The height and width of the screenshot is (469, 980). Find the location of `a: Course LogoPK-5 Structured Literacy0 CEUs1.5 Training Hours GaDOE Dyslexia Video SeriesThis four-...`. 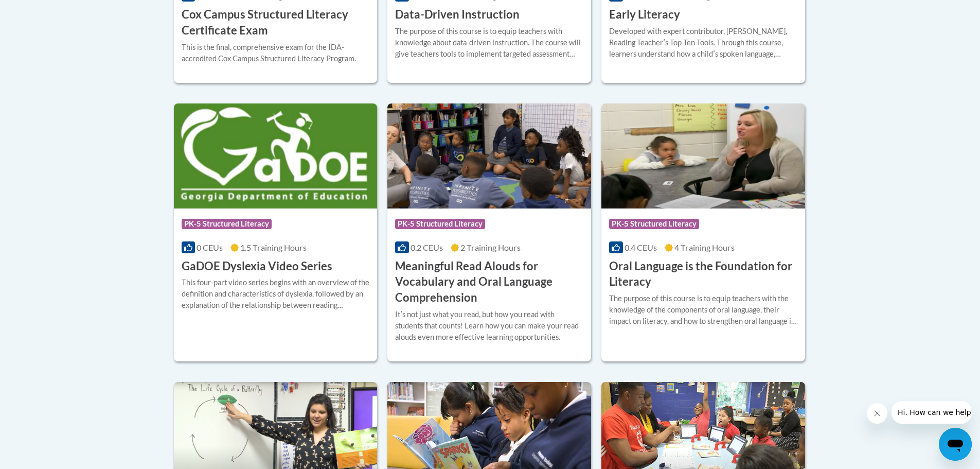

a: Course LogoPK-5 Structured Literacy0 CEUs1.5 Training Hours GaDOE Dyslexia Video SeriesThis four-... is located at coordinates (276, 232).